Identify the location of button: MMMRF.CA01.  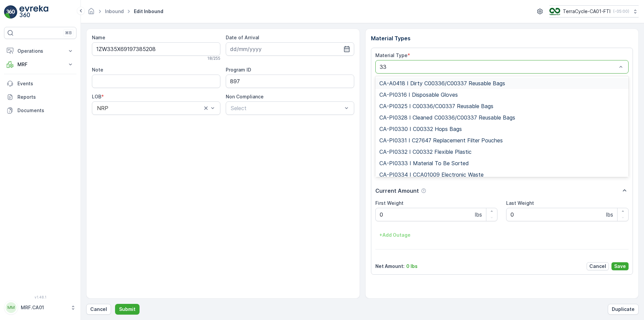
(40, 307).